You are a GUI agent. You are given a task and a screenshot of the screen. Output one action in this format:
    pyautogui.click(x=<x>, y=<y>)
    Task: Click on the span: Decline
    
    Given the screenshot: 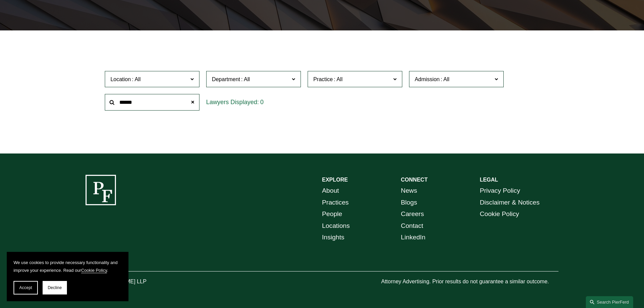 What is the action you would take?
    pyautogui.click(x=55, y=287)
    